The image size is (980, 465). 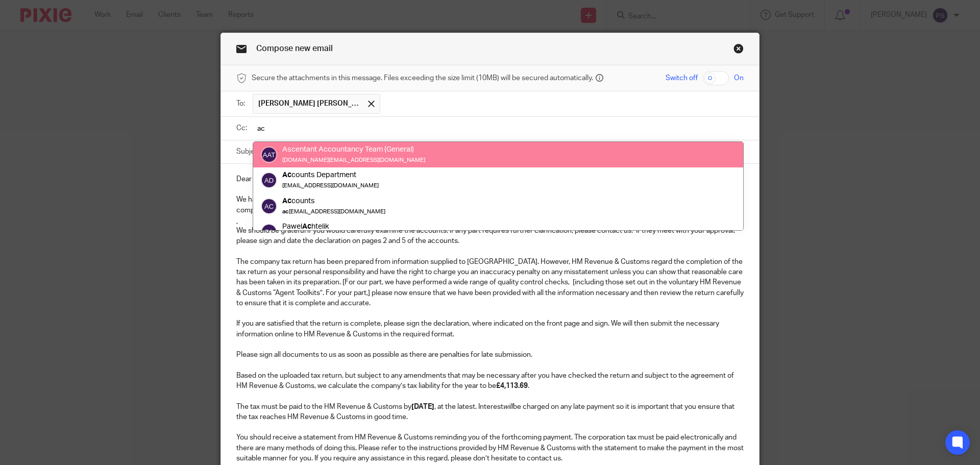 I want to click on p: If you are satisfied that the return is complete, please sign the declaration, where indicated on..., so click(x=490, y=328).